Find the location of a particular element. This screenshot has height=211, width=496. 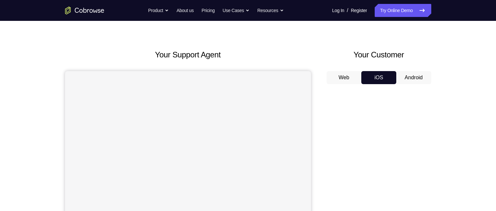

button: Android is located at coordinates (413, 78).